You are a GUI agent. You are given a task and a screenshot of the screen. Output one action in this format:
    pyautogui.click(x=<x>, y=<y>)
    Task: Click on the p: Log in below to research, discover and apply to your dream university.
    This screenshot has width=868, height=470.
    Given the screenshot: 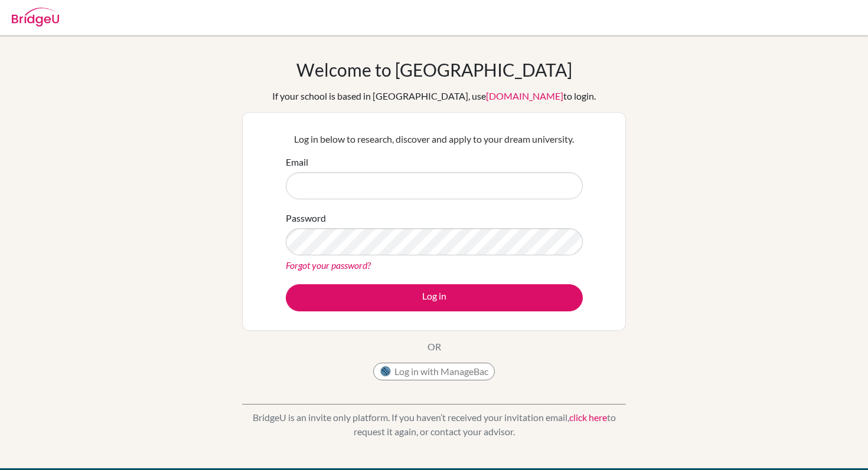 What is the action you would take?
    pyautogui.click(x=434, y=139)
    